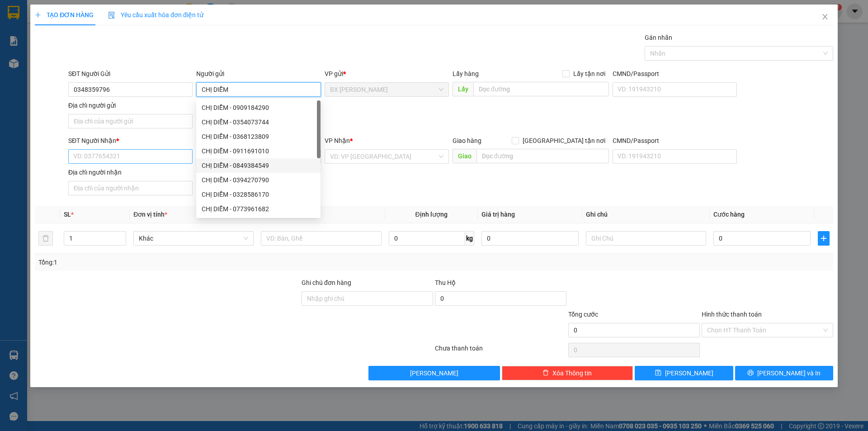 Image resolution: width=868 pixels, height=431 pixels. What do you see at coordinates (431, 214) in the screenshot?
I see `span: Định lượng` at bounding box center [431, 214].